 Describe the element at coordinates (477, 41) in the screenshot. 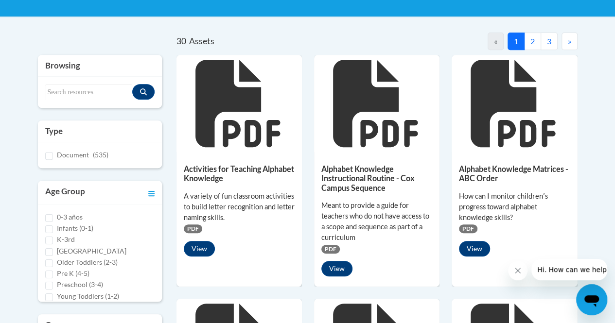

I see `nav: Pagination Navigation` at that location.